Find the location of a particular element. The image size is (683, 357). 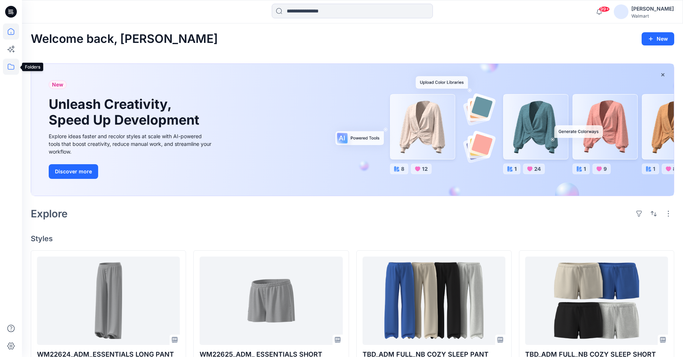

button: Discover more is located at coordinates (73, 171).